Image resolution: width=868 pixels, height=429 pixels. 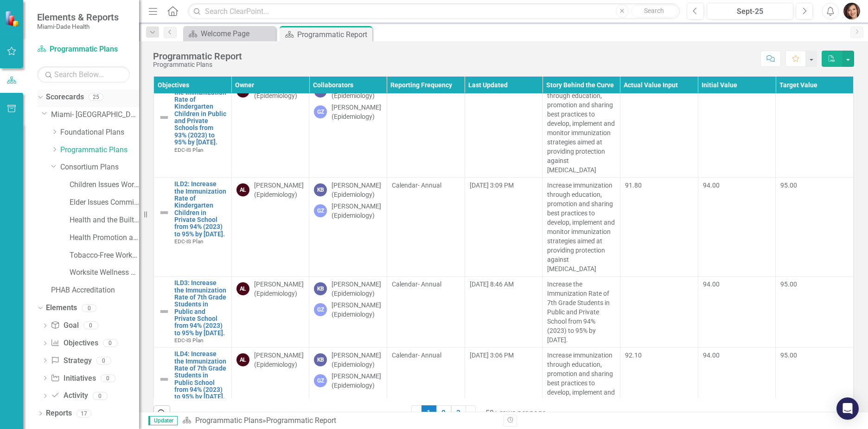 I want to click on a: Scorecards, so click(x=65, y=97).